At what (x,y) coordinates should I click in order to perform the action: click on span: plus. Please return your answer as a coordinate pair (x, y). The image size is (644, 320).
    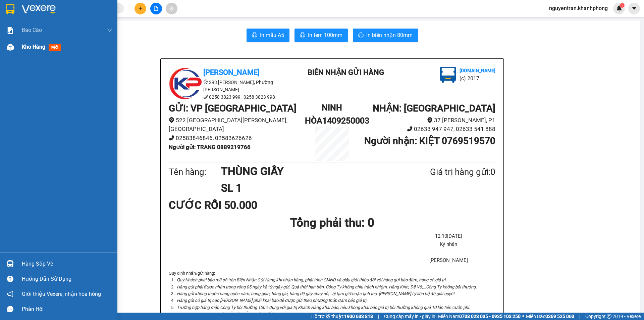
    Looking at the image, I should click on (140, 8).